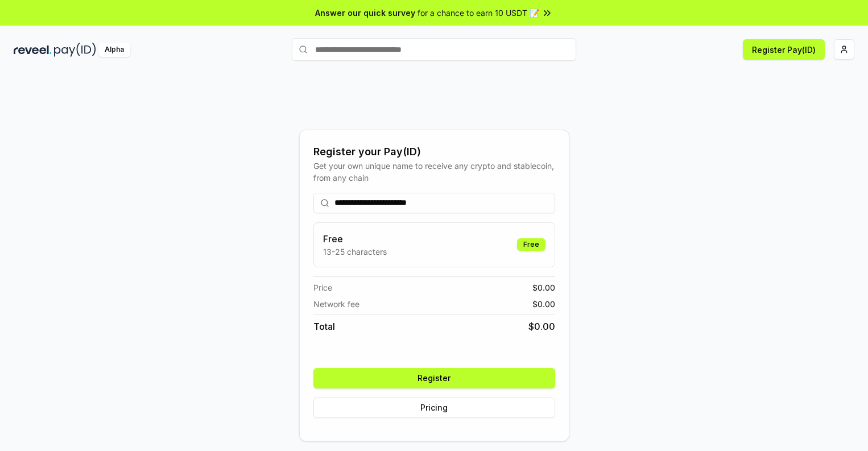  I want to click on button: Pricing, so click(434, 408).